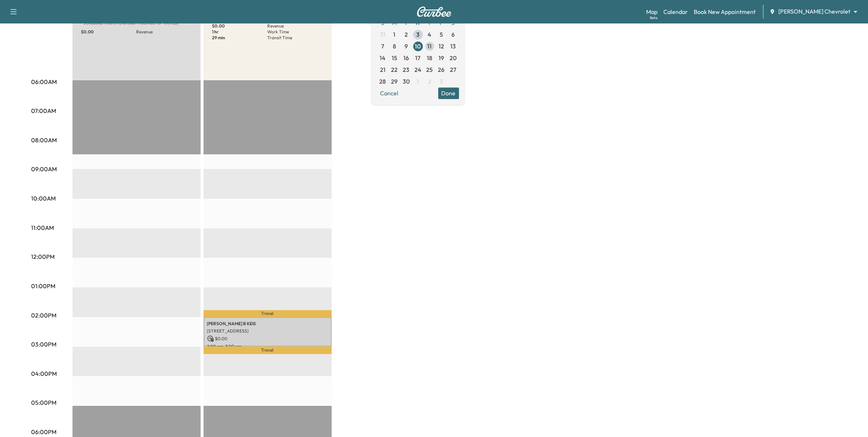  I want to click on p: 01:00PM, so click(44, 286).